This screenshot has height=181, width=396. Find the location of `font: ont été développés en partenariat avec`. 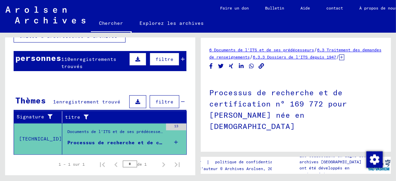

font: ont été développés en partenariat avec is located at coordinates (324, 171).